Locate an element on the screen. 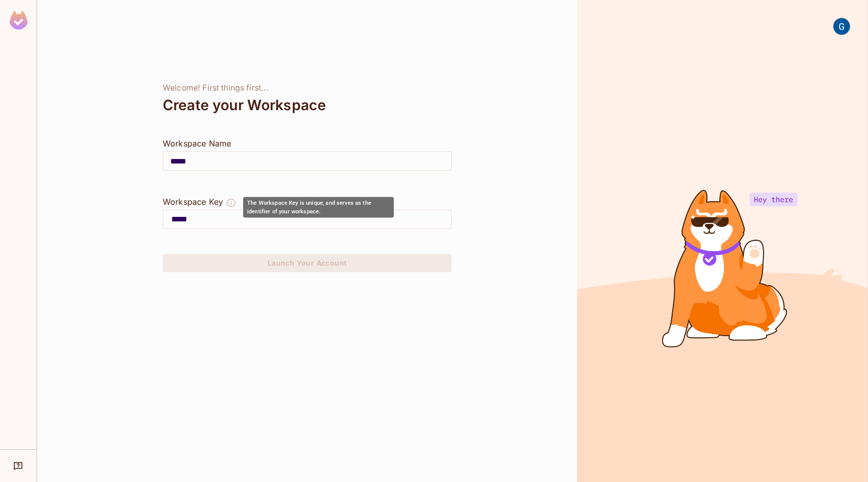  button: Launch Your Account is located at coordinates (307, 263).